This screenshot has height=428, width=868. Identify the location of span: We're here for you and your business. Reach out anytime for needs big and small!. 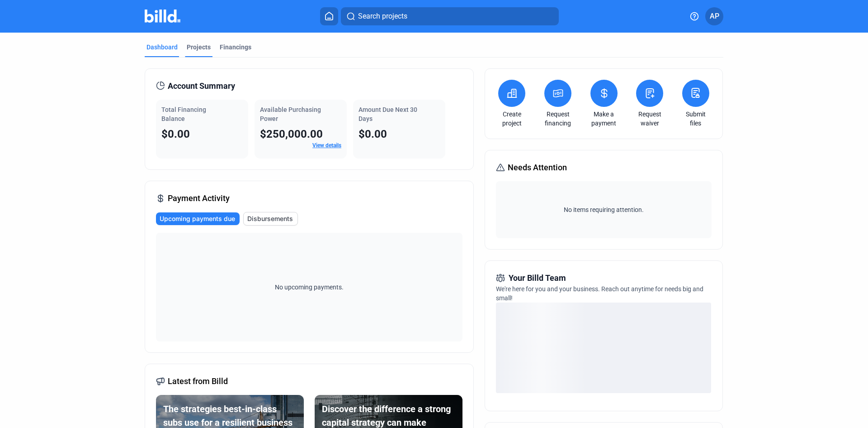
(600, 293).